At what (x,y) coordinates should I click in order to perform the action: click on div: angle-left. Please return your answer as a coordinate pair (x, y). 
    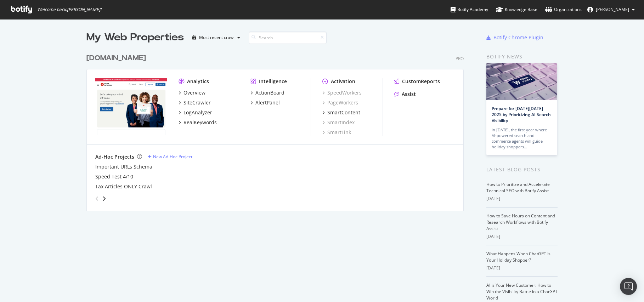
    Looking at the image, I should click on (97, 199).